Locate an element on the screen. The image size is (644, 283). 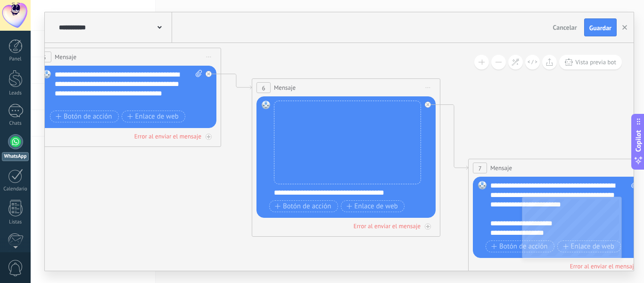
div: Chats is located at coordinates (16, 123).